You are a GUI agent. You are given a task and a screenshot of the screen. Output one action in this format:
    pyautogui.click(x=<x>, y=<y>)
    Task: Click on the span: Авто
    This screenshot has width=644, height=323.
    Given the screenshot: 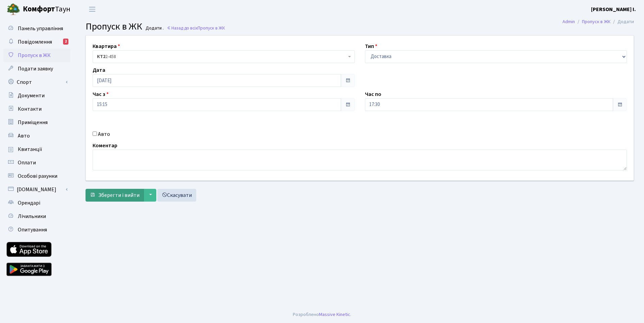 What is the action you would take?
    pyautogui.click(x=24, y=136)
    